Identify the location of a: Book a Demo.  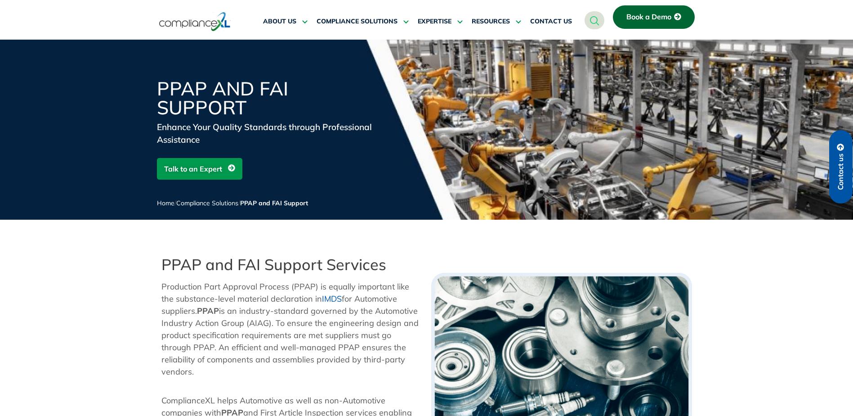
(654, 17).